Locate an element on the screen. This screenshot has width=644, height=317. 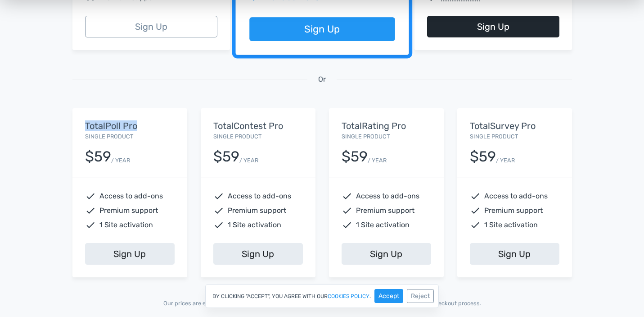
span: Or is located at coordinates (322, 79).